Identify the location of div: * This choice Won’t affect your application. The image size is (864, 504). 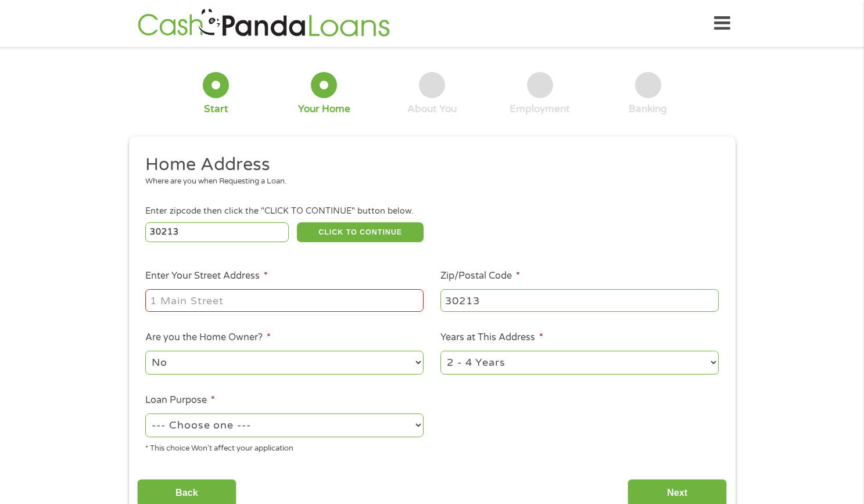
(284, 447).